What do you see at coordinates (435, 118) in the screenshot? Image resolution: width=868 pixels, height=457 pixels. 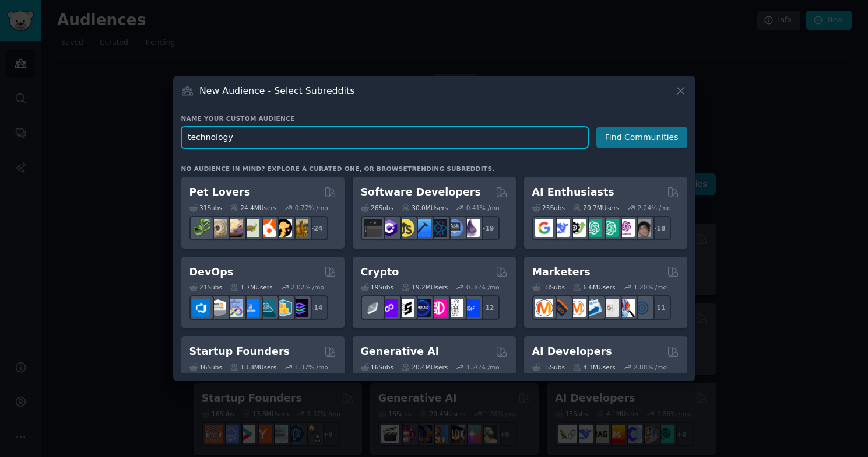 I see `h3: Name your custom audience` at bounding box center [435, 118].